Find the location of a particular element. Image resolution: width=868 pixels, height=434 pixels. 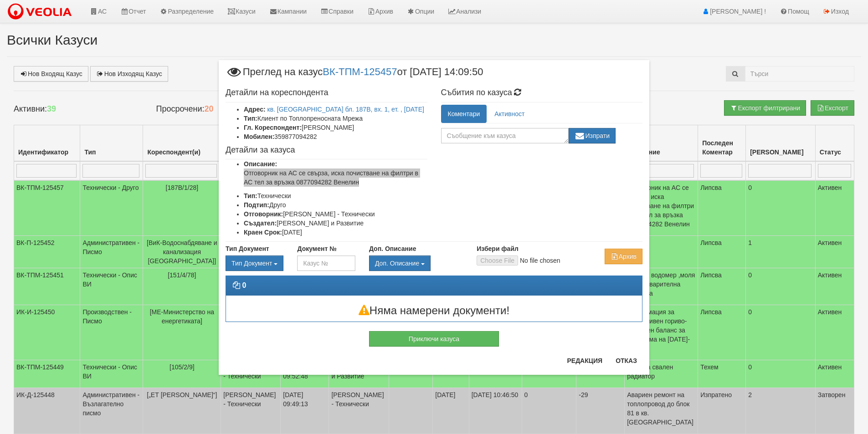

label: Избери файл is located at coordinates (498, 248).